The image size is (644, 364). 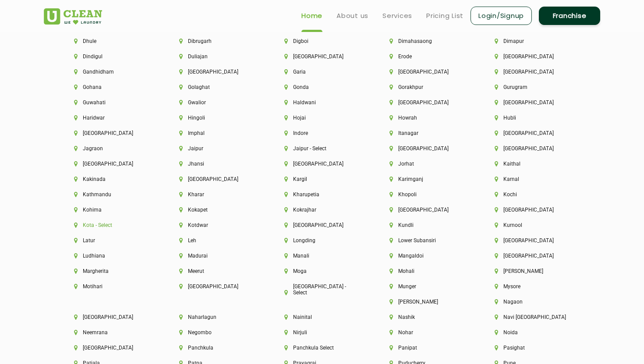 What do you see at coordinates (322, 103) in the screenshot?
I see `li: Haldwani` at bounding box center [322, 103].